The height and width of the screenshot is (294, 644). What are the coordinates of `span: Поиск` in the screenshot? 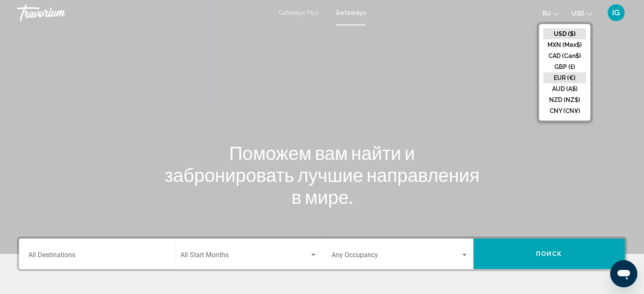 It's located at (549, 254).